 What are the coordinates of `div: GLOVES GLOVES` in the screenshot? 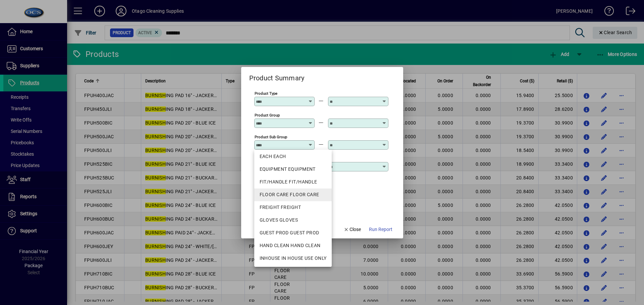 It's located at (293, 220).